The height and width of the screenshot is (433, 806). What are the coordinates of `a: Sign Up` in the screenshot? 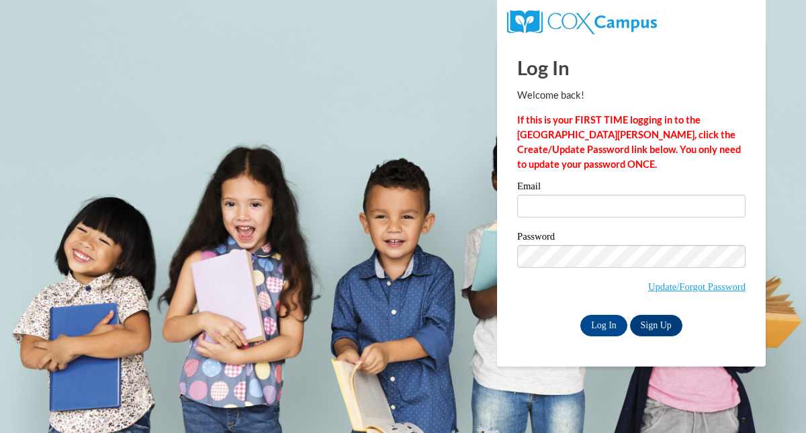 It's located at (656, 326).